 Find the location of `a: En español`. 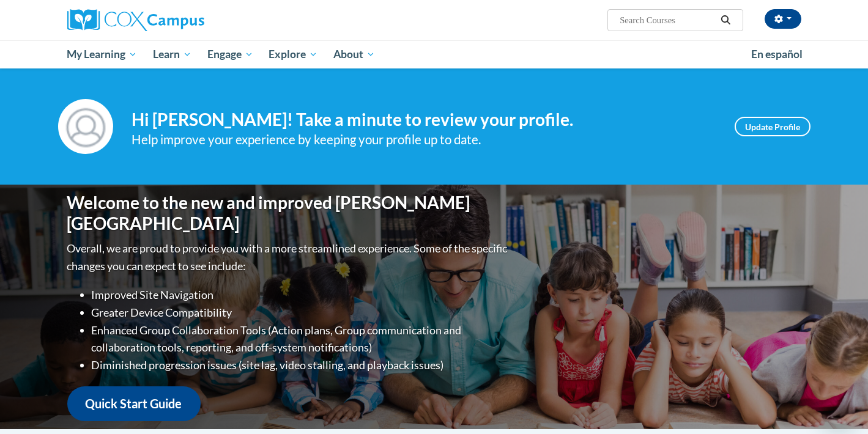

a: En español is located at coordinates (776, 55).